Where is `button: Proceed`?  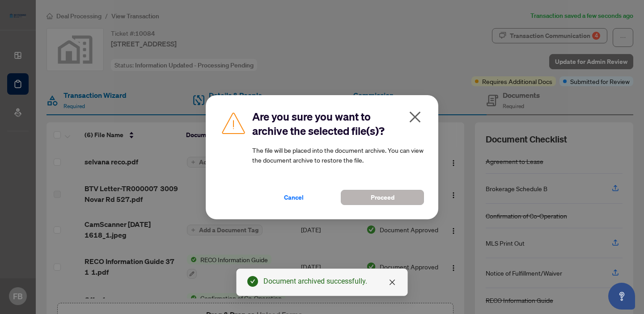
button: Proceed is located at coordinates (383, 198).